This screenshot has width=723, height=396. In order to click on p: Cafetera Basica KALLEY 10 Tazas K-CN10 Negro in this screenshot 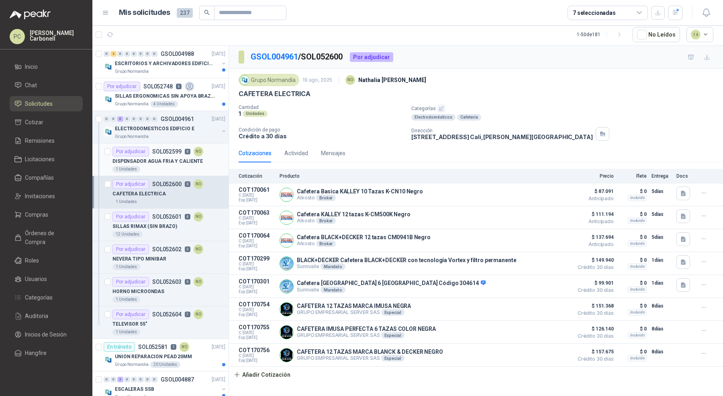, I will do `click(360, 191)`.